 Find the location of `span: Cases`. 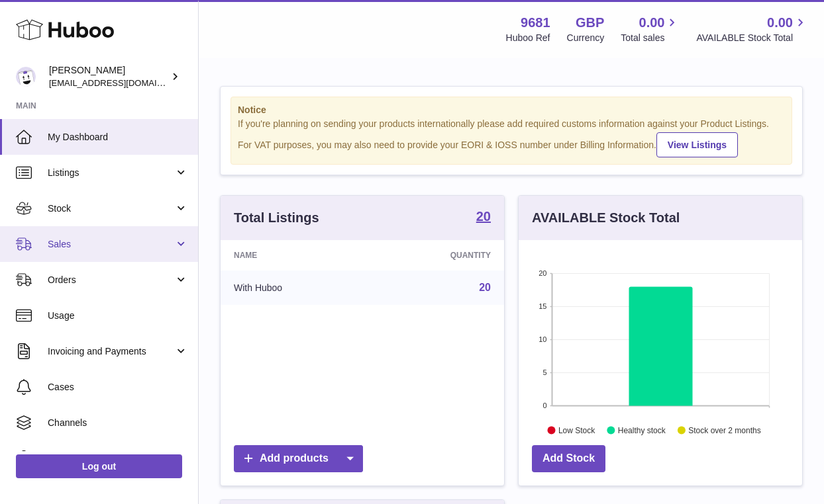

span: Cases is located at coordinates (118, 387).